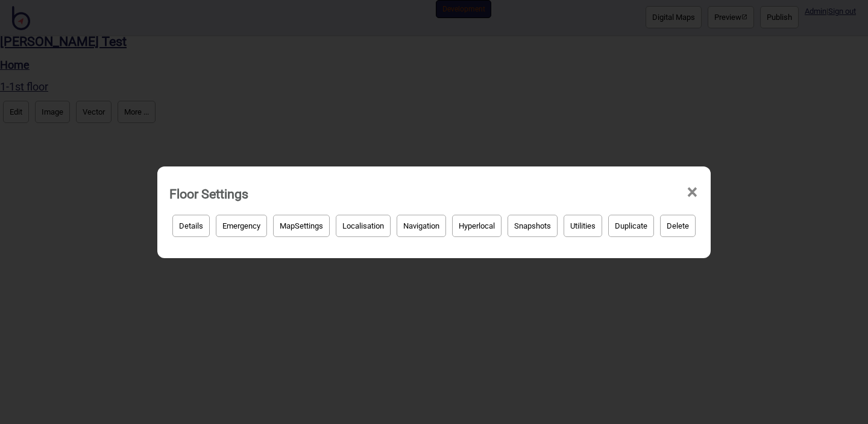 Image resolution: width=868 pixels, height=424 pixels. What do you see at coordinates (476, 226) in the screenshot?
I see `button: Hyperlocal` at bounding box center [476, 226].